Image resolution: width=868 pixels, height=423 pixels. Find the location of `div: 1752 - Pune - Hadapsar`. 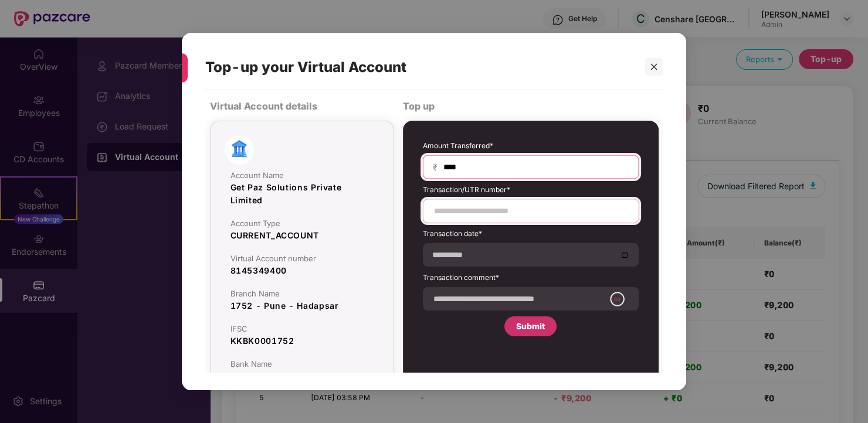

div: 1752 - Pune - Hadapsar is located at coordinates (302, 306).